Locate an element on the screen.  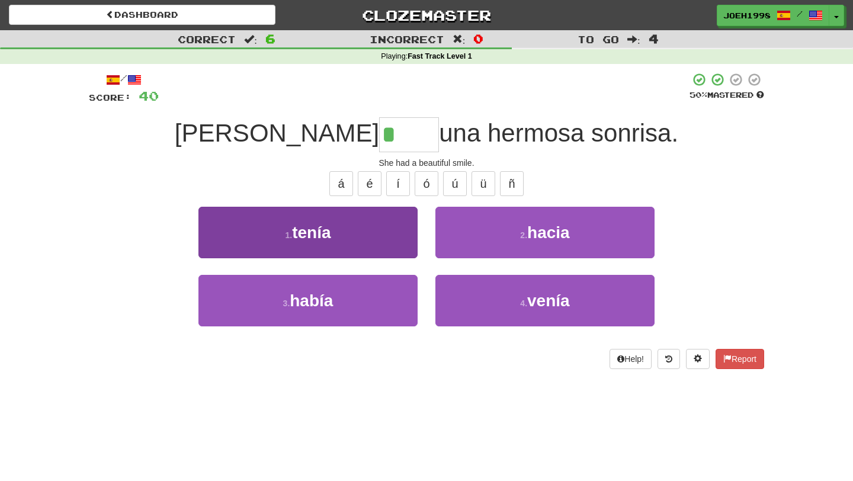
span: 0 is located at coordinates (478, 39).